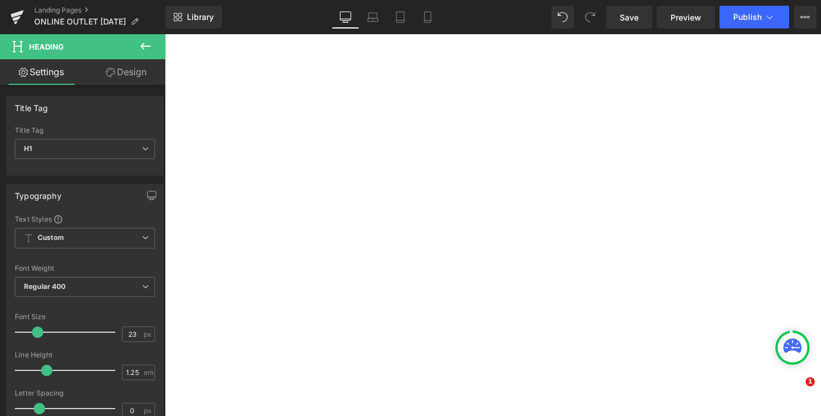  I want to click on a: Preview, so click(686, 17).